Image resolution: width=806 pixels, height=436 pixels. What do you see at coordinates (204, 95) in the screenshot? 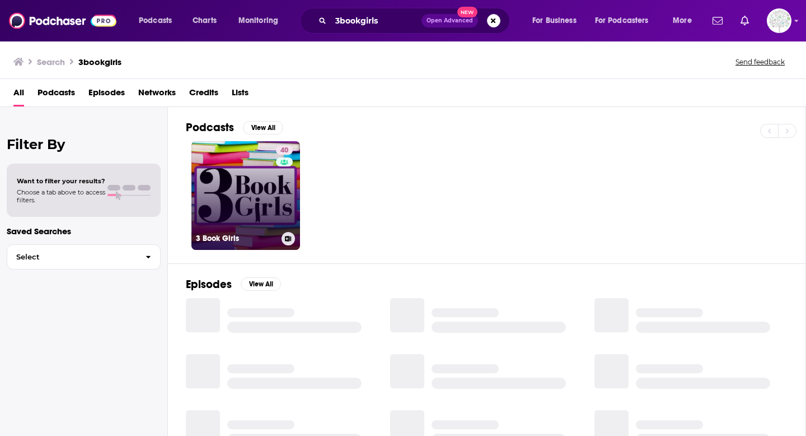
I see `span: Credits` at bounding box center [204, 95].